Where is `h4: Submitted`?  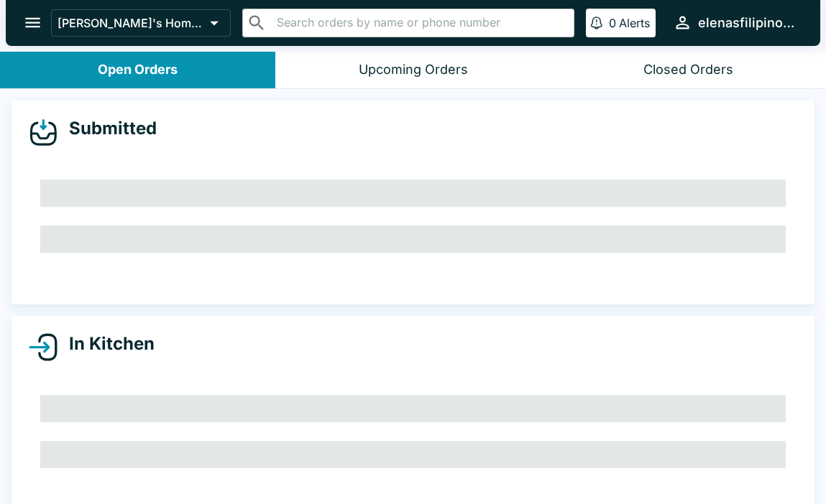 h4: Submitted is located at coordinates (107, 129).